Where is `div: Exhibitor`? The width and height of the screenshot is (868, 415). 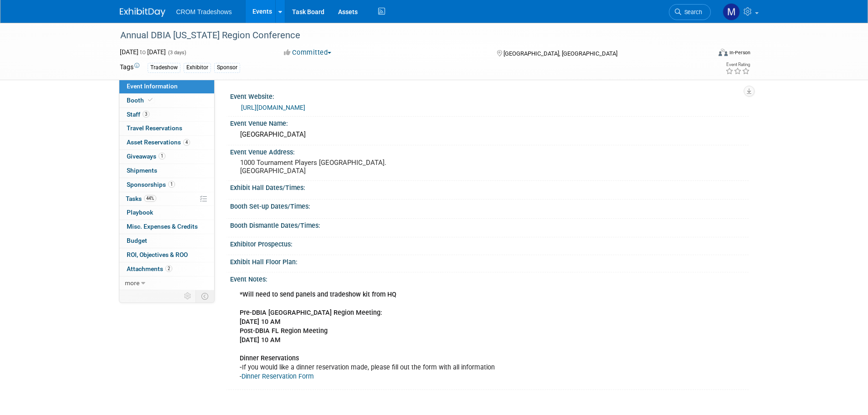
div: Exhibitor is located at coordinates (197, 67).